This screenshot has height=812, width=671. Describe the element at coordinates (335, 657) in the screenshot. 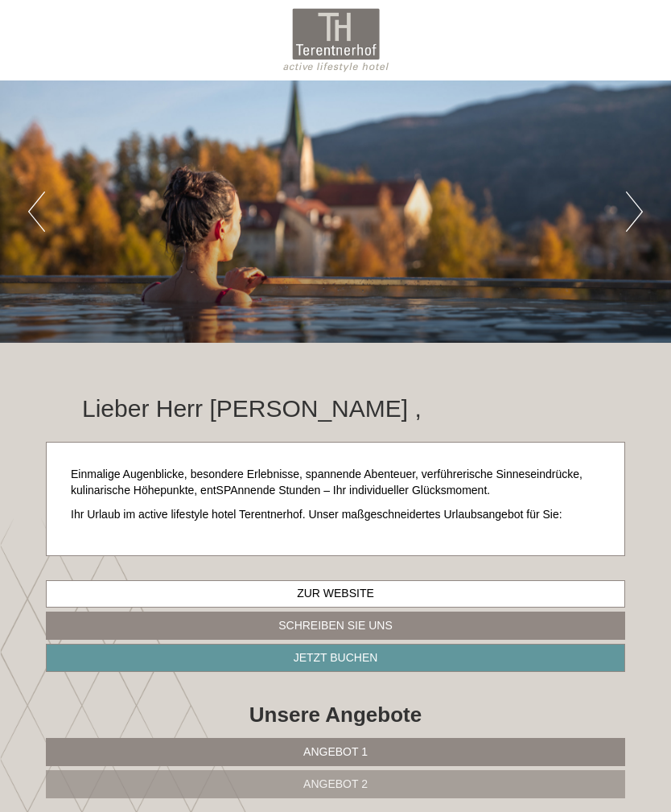

I see `a: Jetzt buchen` at that location.